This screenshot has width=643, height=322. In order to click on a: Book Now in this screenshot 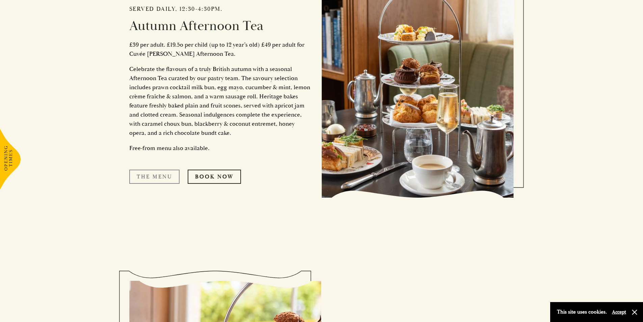, I will do `click(214, 177)`.